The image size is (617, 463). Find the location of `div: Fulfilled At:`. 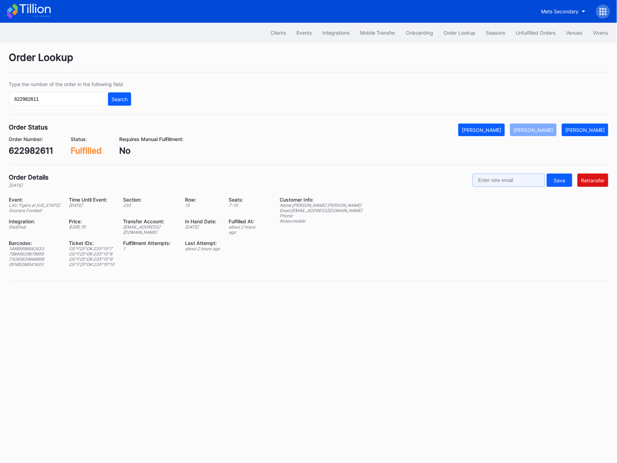

div: Fulfilled At: is located at coordinates (245, 221).